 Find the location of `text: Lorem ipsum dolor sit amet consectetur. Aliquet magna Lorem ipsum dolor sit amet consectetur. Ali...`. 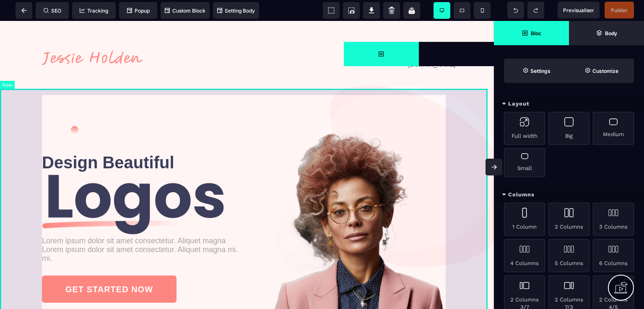

text: Lorem ipsum dolor sit amet consectetur. Aliquet magna Lorem ipsum dolor sit amet consectetur. Ali... is located at coordinates (144, 228).